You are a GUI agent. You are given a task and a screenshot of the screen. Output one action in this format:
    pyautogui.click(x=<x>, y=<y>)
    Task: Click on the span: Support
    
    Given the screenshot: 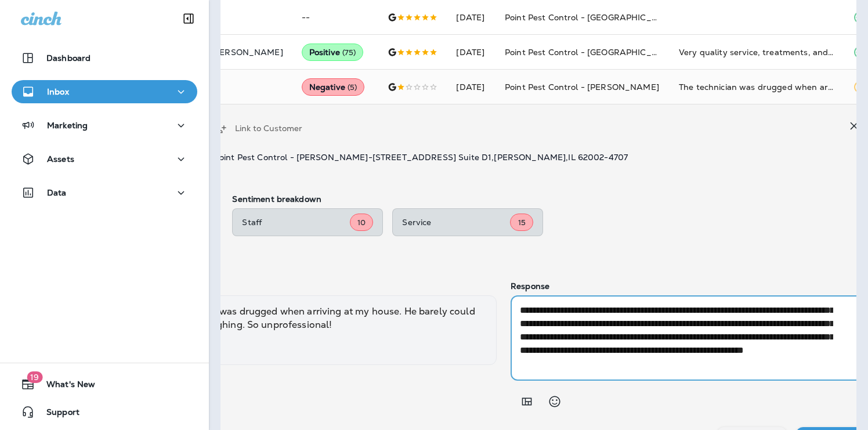 What is the action you would take?
    pyautogui.click(x=57, y=414)
    